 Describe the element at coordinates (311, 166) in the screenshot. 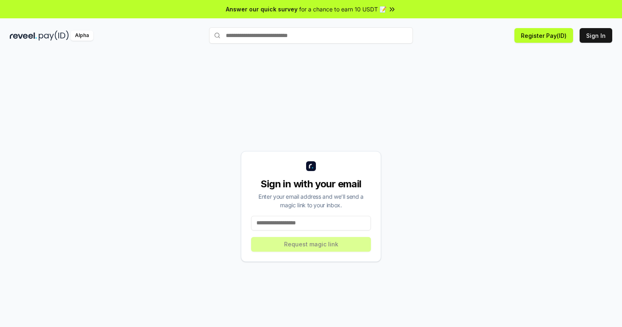

I see `img: logo_small` at that location.